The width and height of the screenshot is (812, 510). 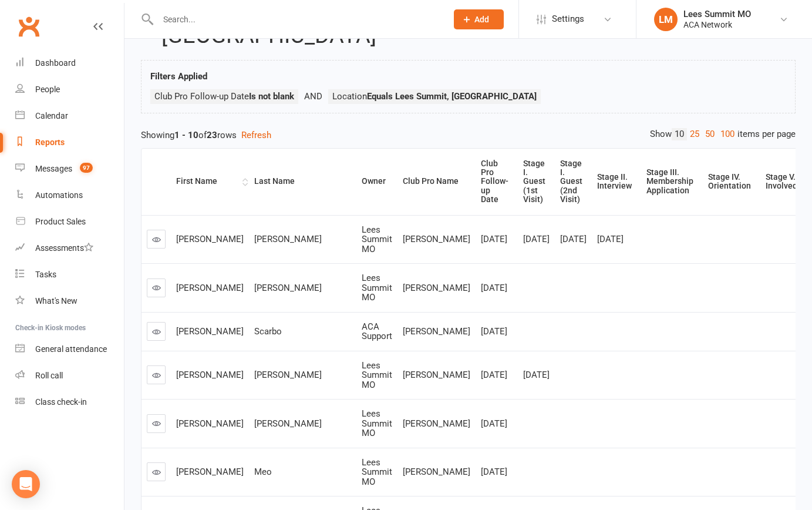 I want to click on button: Add, so click(x=479, y=19).